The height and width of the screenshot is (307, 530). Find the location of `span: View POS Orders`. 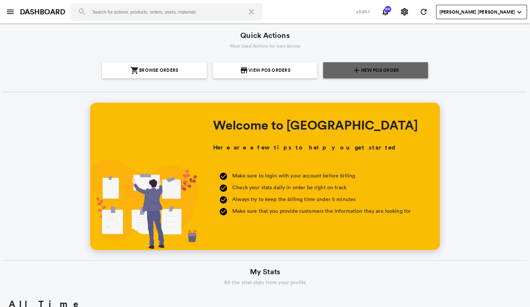

span: View POS Orders is located at coordinates (269, 70).